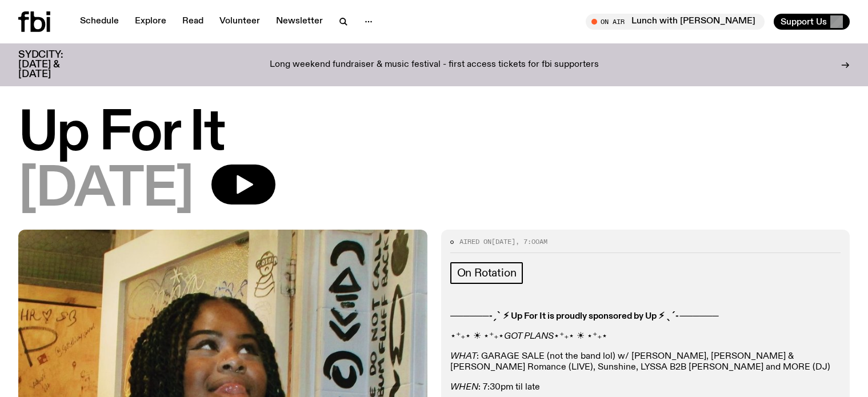 The width and height of the screenshot is (868, 397). What do you see at coordinates (584, 316) in the screenshot?
I see `strong: ──────˗ˏˋ ⚡︎ Up For It is proudly sponsored by Up ⚡︎ ˎˊ˗ ──────` at bounding box center [584, 316].